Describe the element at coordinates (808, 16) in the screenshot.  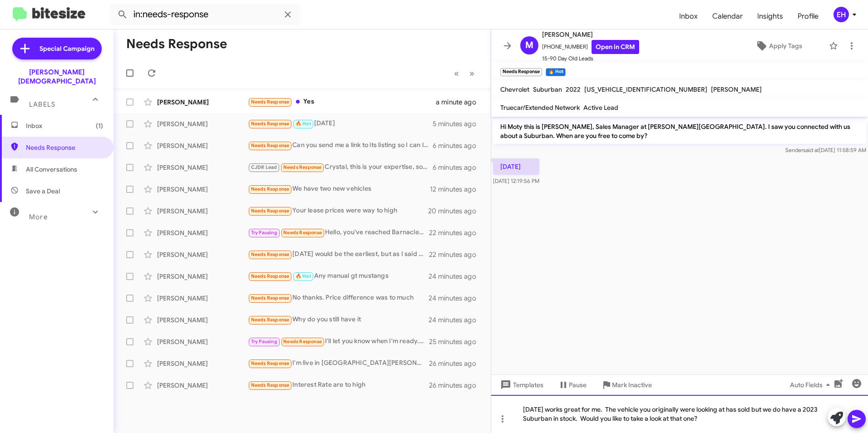
I see `a: Profile` at that location.